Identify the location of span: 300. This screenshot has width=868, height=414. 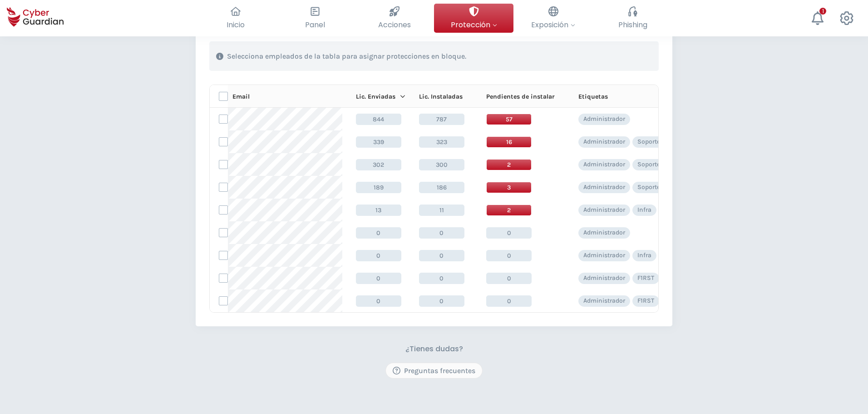
(442, 164).